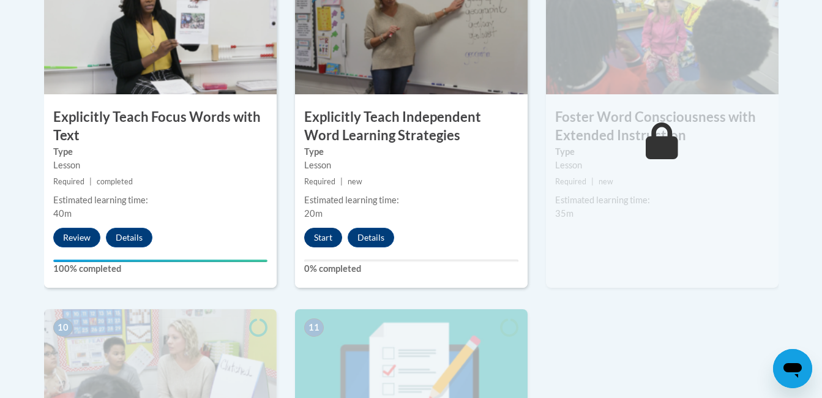  Describe the element at coordinates (63, 327) in the screenshot. I see `span: 10` at that location.